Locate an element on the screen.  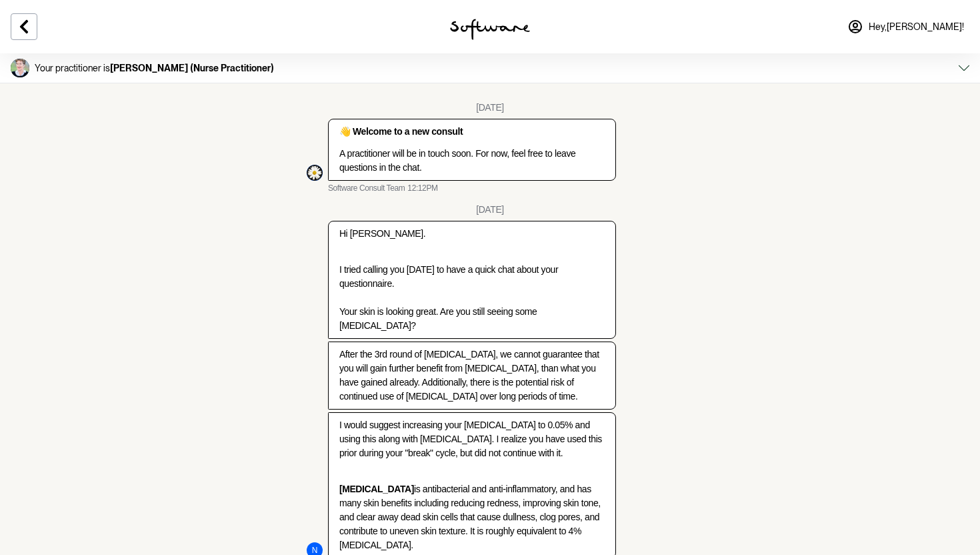
img: software logo is located at coordinates (490, 29).